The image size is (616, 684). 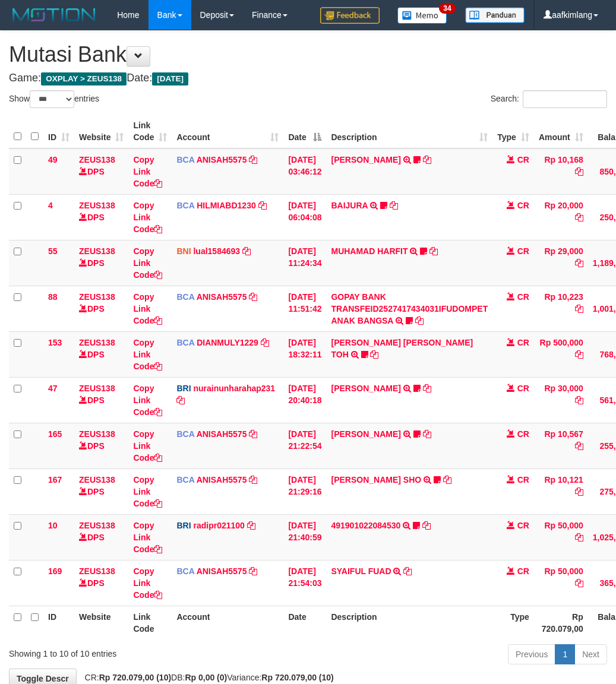 What do you see at coordinates (580, 446) in the screenshot?
I see `a: Copy Rp 10,567 to clipboard` at bounding box center [580, 446].